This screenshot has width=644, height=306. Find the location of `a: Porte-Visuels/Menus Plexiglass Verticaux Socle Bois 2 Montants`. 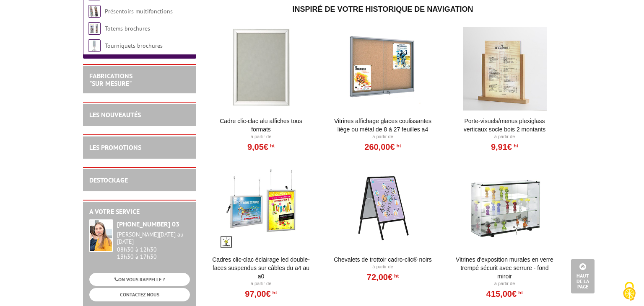

a: Porte-Visuels/Menus Plexiglass Verticaux Socle Bois 2 Montants is located at coordinates (504, 125).